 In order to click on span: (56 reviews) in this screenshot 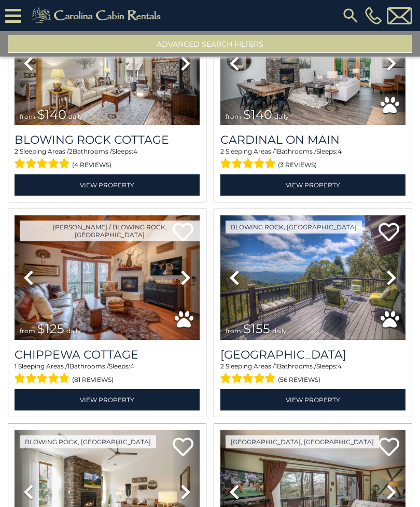, I will do `click(299, 380)`.